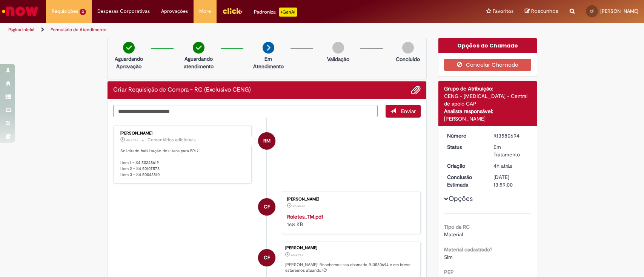 This screenshot has width=644, height=277. I want to click on span: 3, so click(83, 12).